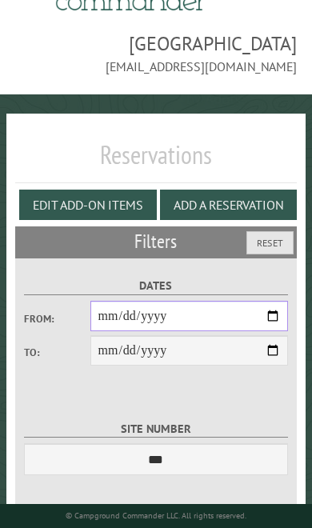 This screenshot has height=528, width=312. I want to click on h2: Filters, so click(155, 242).